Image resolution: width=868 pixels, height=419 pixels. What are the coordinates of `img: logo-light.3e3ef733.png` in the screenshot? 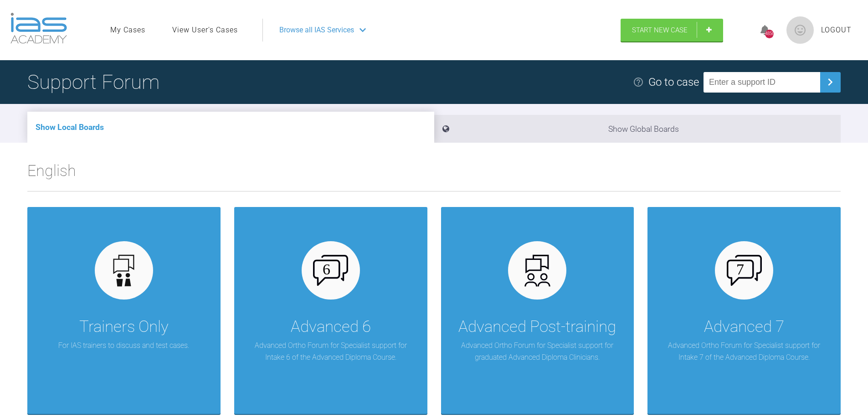 It's located at (39, 28).